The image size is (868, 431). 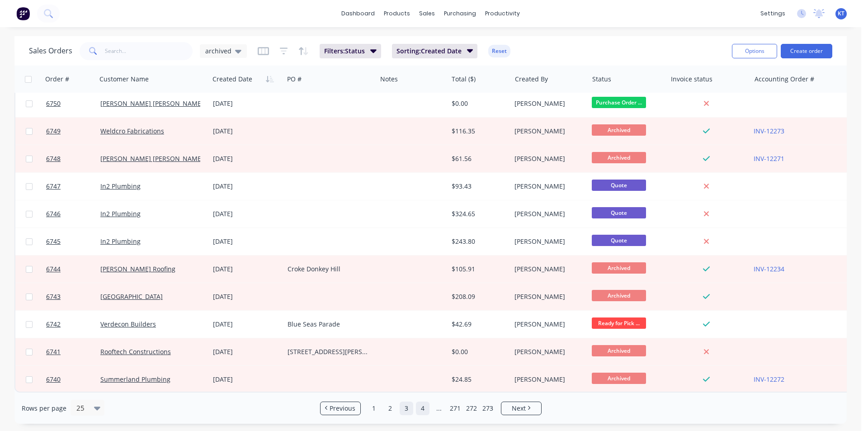 I want to click on h1: Sales Orders, so click(x=50, y=50).